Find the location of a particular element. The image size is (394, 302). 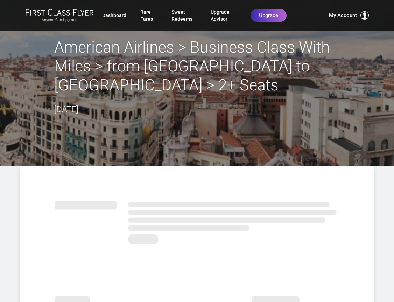

a: First Class FlyerAnyone Can Upgrade is located at coordinates (59, 15).